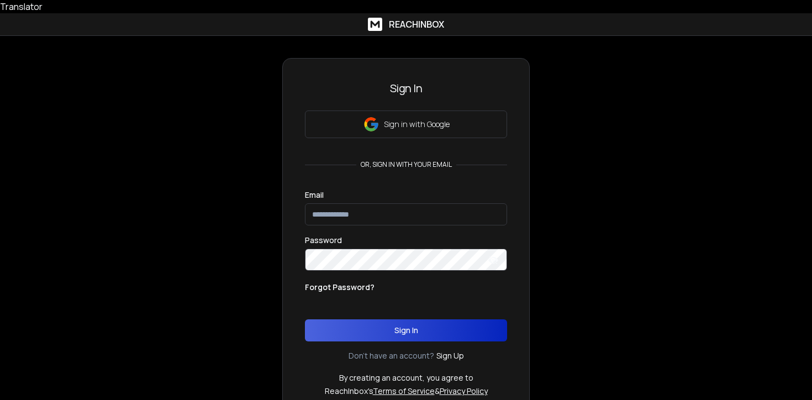  Describe the element at coordinates (404, 391) in the screenshot. I see `span: Terms of Service` at that location.